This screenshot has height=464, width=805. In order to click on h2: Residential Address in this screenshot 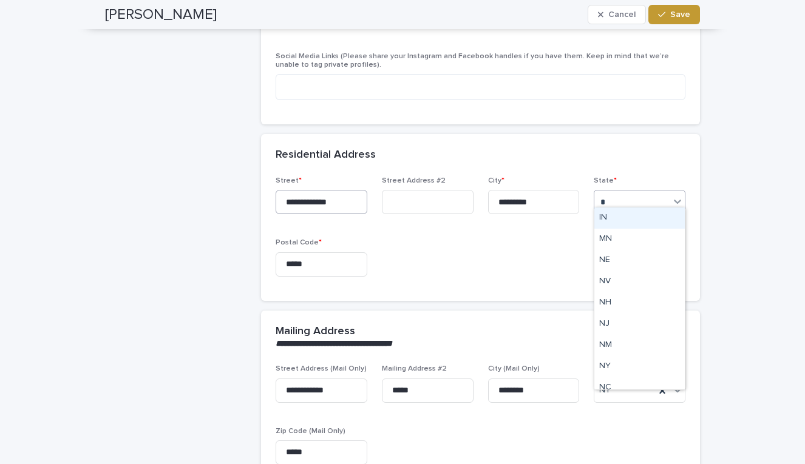, I will do `click(325, 155)`.